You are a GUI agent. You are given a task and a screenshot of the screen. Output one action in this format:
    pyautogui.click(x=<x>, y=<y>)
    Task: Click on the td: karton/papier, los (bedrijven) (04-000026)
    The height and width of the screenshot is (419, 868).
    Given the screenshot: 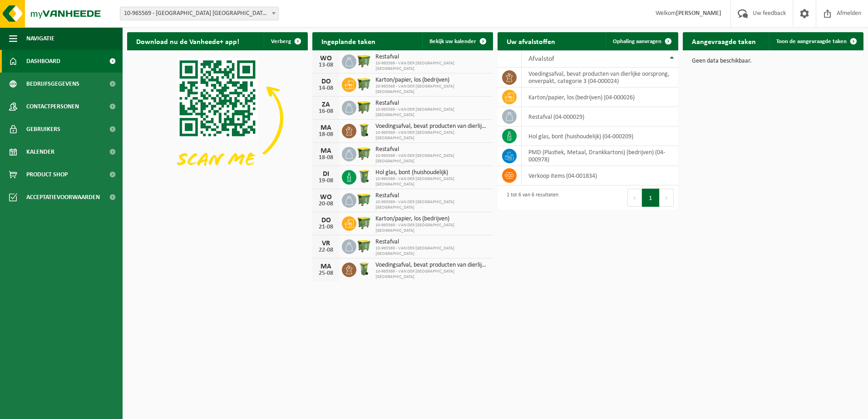 What is the action you would take?
    pyautogui.click(x=600, y=97)
    